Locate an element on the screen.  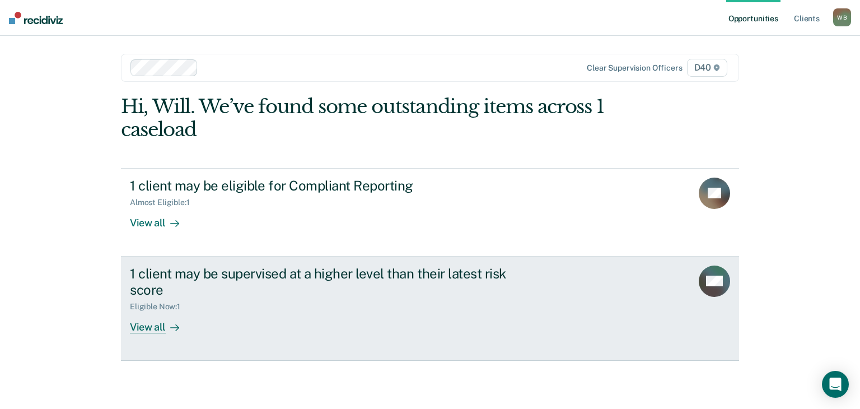
img: Recidiviz is located at coordinates (36, 18).